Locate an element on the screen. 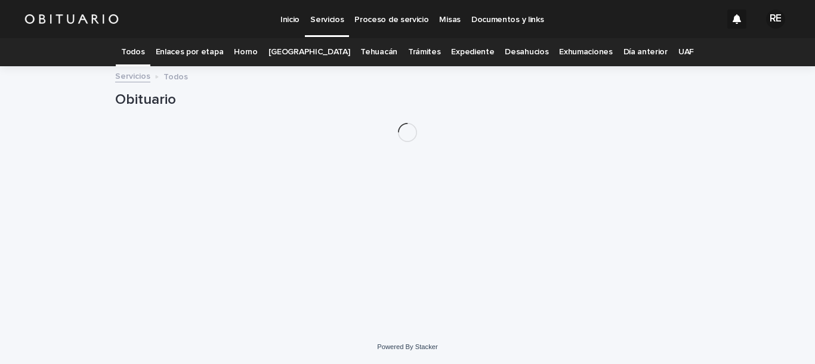  a: Todos is located at coordinates (133, 52).